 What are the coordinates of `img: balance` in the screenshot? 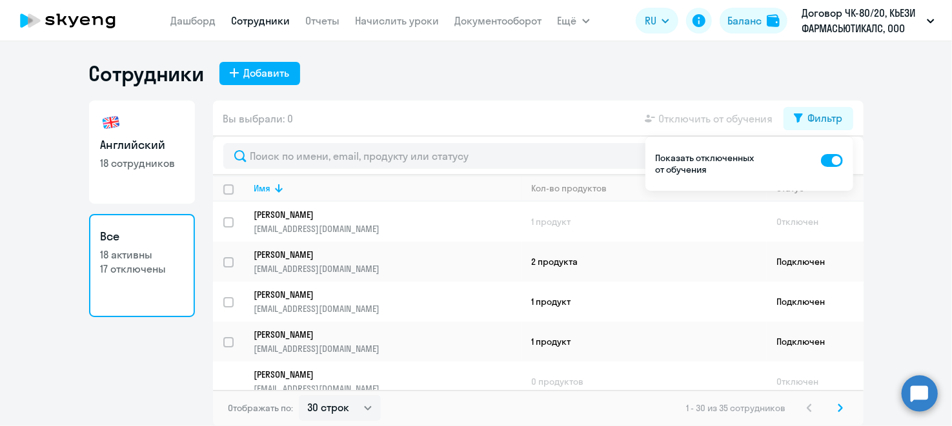 It's located at (773, 21).